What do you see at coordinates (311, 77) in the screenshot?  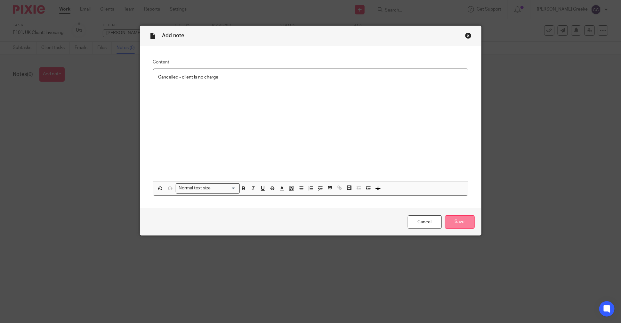 I see `p: Cancelled - client is no charge` at bounding box center [311, 77].